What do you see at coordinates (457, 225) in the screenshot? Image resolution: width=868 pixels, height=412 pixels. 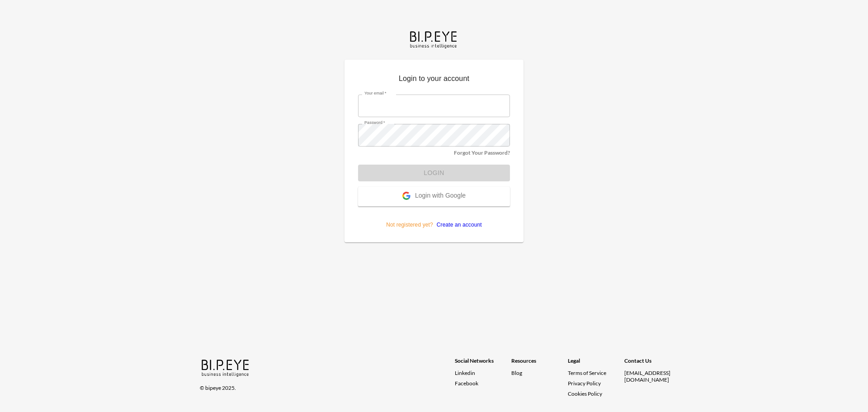 I see `a: Create an account` at bounding box center [457, 225].